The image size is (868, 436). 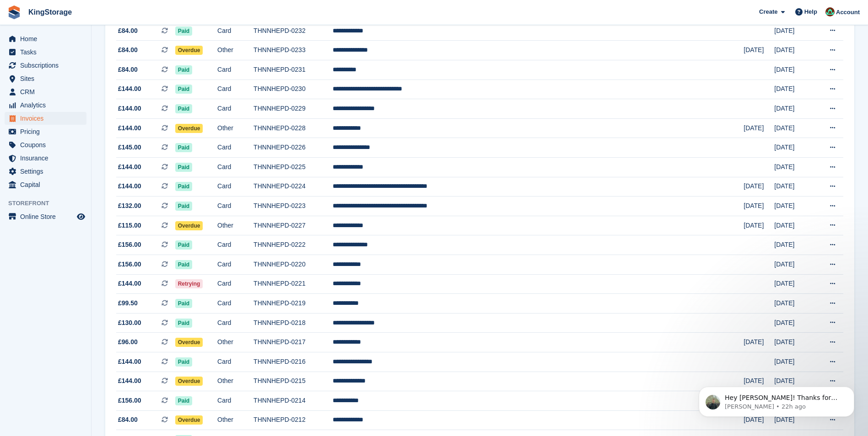 What do you see at coordinates (129, 226) in the screenshot?
I see `span: £115.00` at bounding box center [129, 226].